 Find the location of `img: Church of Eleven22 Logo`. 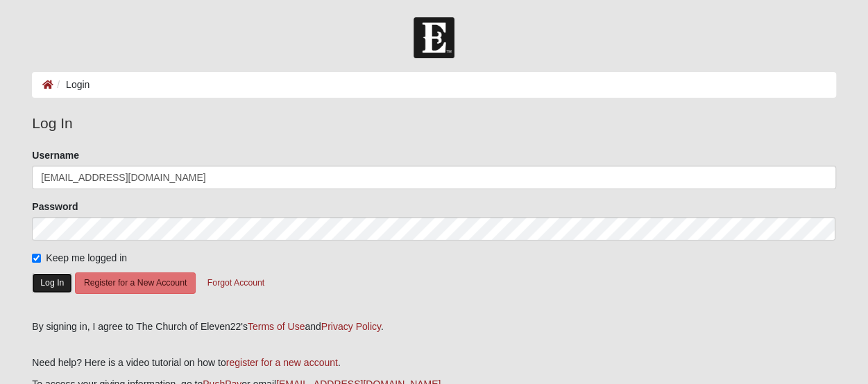

img: Church of Eleven22 Logo is located at coordinates (434, 37).